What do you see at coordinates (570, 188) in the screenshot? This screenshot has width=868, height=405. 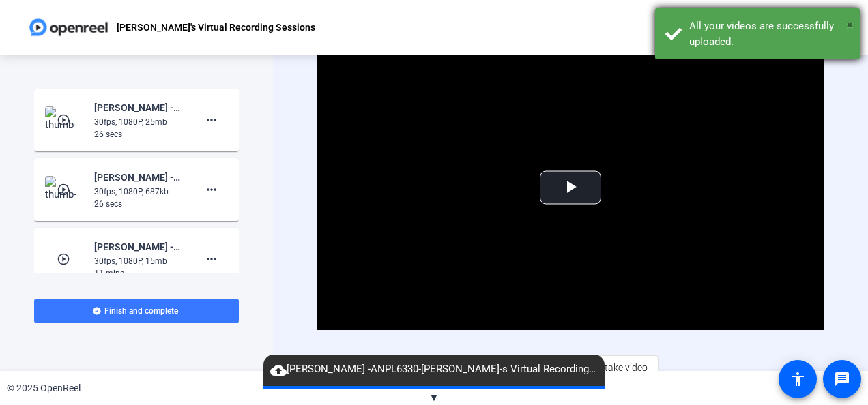 I see `div: Video Player` at bounding box center [570, 188].